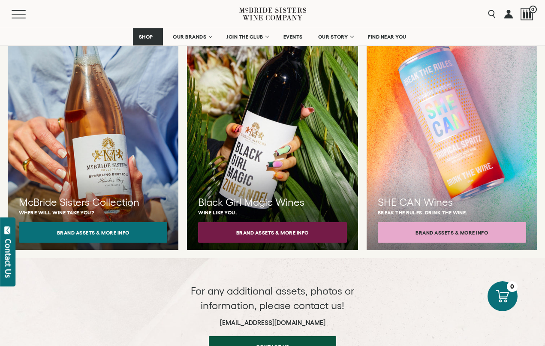  I want to click on a: OUR BRANDS, so click(192, 37).